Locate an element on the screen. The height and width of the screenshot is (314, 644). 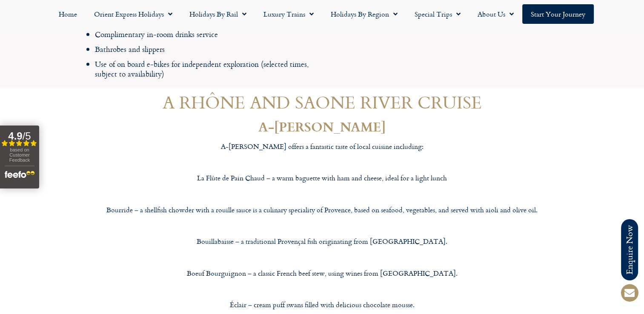
a: Special Trips is located at coordinates (437, 14).